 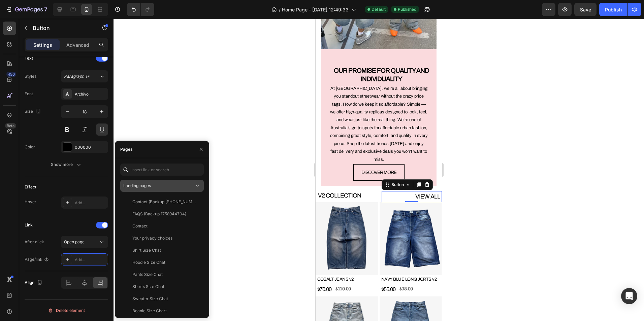 I want to click on span: Default, so click(x=379, y=9).